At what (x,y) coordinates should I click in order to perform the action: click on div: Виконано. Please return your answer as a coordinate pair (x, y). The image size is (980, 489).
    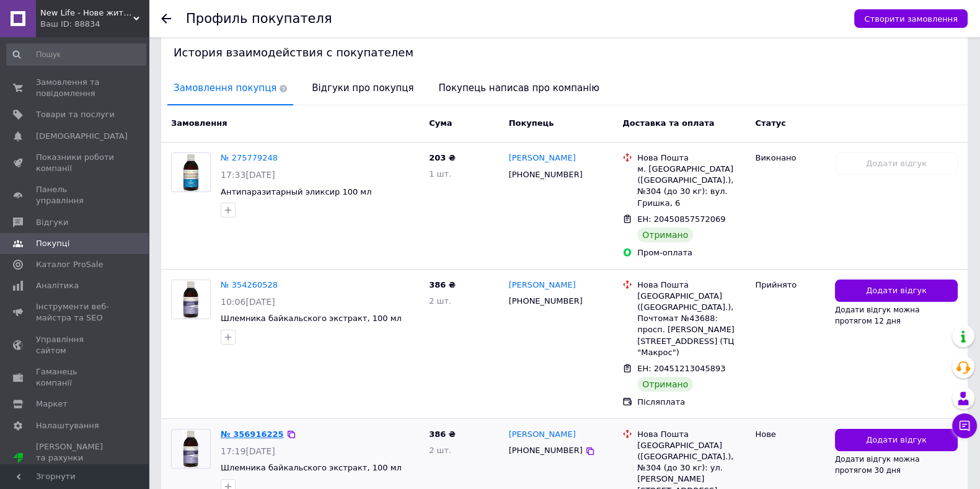
    Looking at the image, I should click on (790, 158).